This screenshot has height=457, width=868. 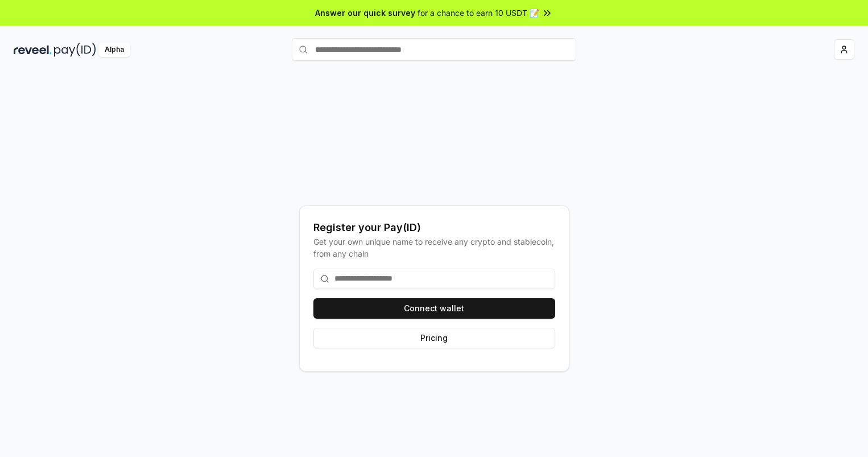 What do you see at coordinates (434, 308) in the screenshot?
I see `button: Connect wallet` at bounding box center [434, 308].